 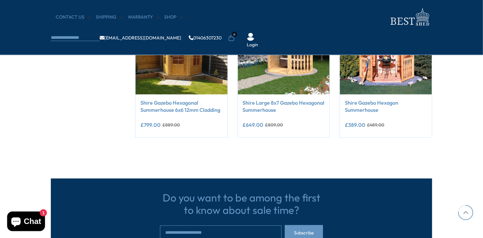 I want to click on a: Shire Gazebo Hexagon Summerhouse, so click(x=386, y=106).